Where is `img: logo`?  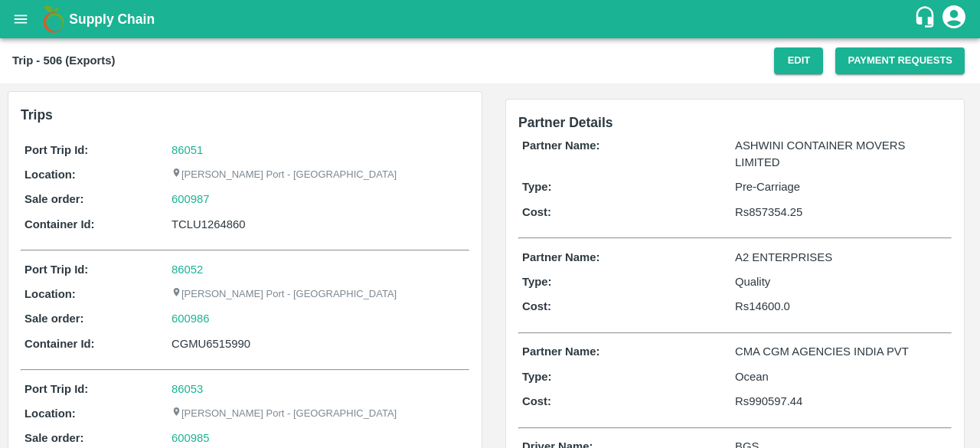
img: logo is located at coordinates (54, 19).